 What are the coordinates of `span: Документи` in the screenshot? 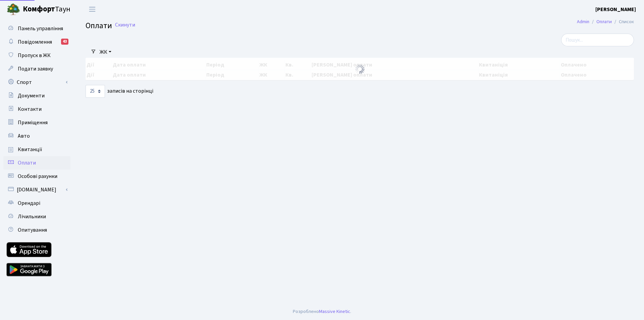 It's located at (31, 95).